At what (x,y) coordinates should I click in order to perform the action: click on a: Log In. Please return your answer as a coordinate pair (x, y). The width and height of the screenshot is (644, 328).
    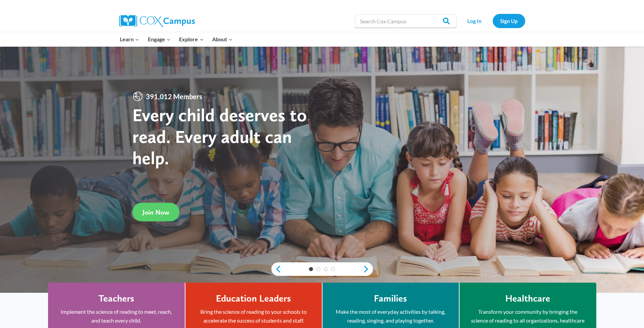
    Looking at the image, I should click on (475, 21).